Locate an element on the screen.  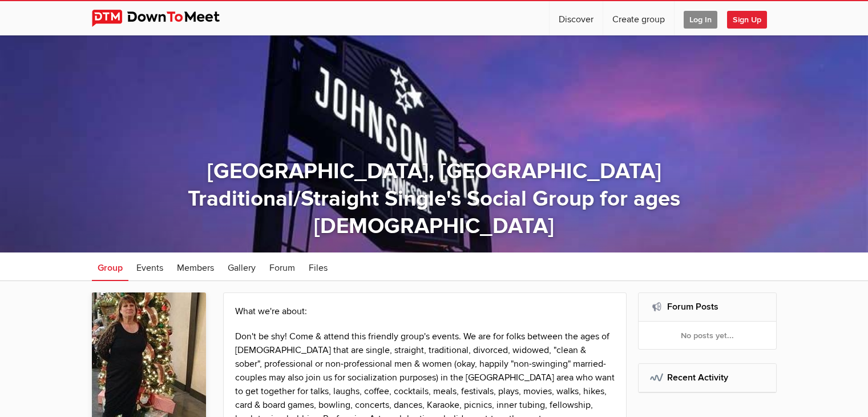
a: Group is located at coordinates (110, 267).